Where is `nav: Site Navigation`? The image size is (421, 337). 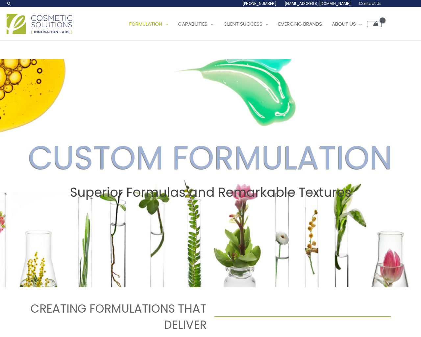 nav: Site Navigation is located at coordinates (250, 24).